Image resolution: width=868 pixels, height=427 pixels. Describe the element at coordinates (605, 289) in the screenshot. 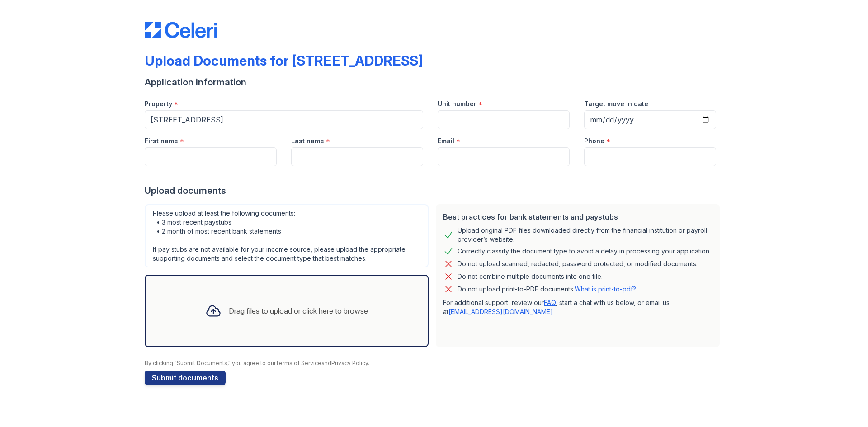

I see `a: What is print-to-pdf?` at that location.